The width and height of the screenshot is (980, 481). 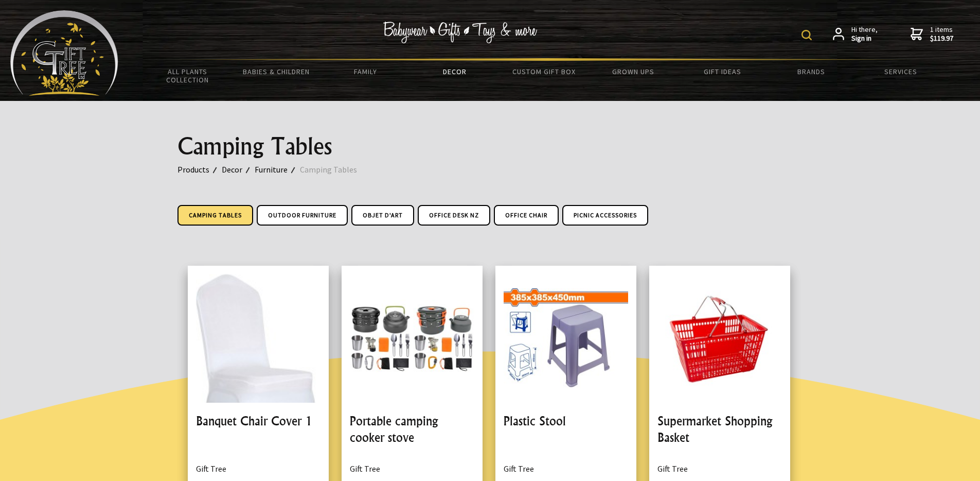 I want to click on img: product search, so click(x=806, y=35).